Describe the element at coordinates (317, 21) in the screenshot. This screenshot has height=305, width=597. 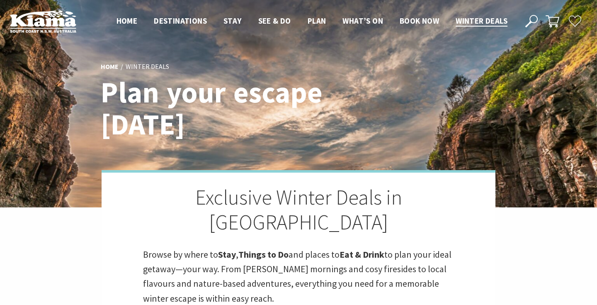
I see `span: Plan` at that location.